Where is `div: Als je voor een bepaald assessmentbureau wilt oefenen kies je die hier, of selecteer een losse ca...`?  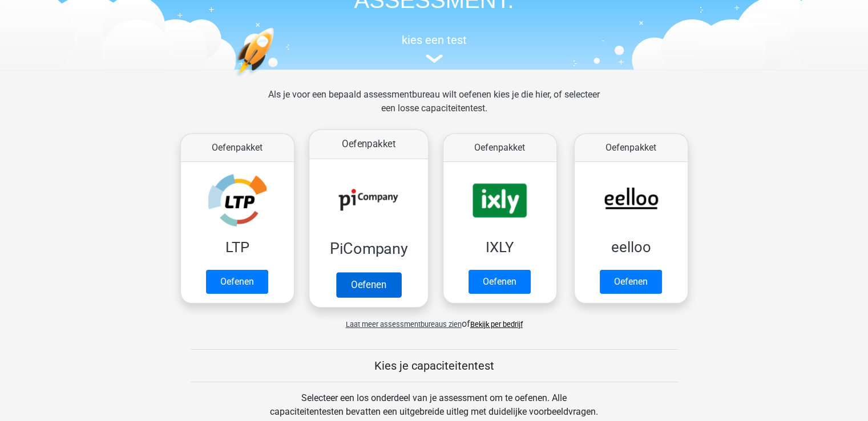
div: Als je voor een bepaald assessmentbureau wilt oefenen kies je die hier, of selecteer een losse ca... is located at coordinates (433, 108).